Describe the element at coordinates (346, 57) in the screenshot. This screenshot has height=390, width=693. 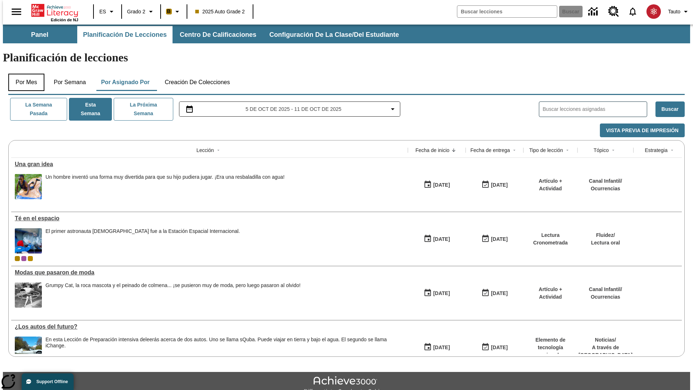
I see `h1: Planificación de lecciones` at that location.